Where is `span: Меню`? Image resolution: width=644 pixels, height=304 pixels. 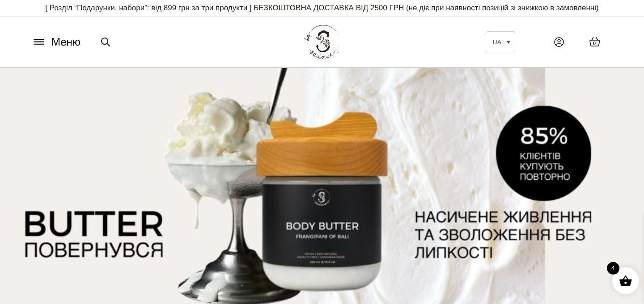
span: Меню is located at coordinates (66, 42).